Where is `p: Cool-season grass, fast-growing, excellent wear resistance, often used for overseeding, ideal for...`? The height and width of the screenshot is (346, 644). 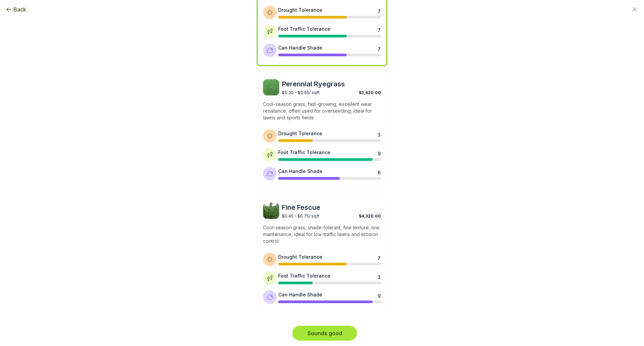
p: Cool-season grass, fast-growing, excellent wear resistance, often used for overseeding, ideal for... is located at coordinates (322, 111).